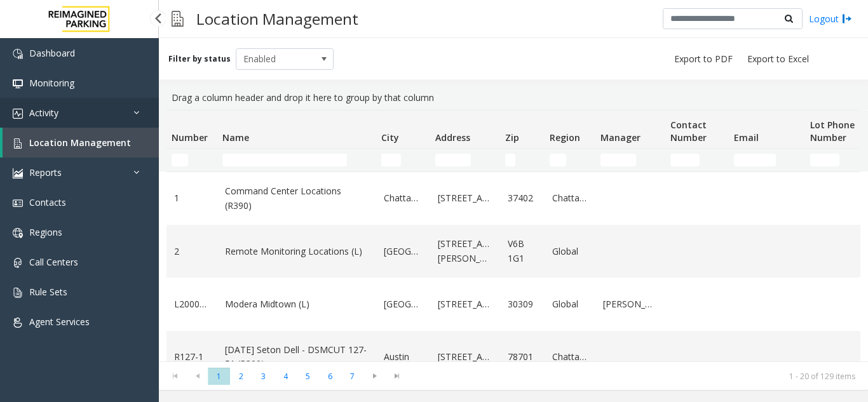  What do you see at coordinates (767, 160) in the screenshot?
I see `td: Email Filter` at bounding box center [767, 160].